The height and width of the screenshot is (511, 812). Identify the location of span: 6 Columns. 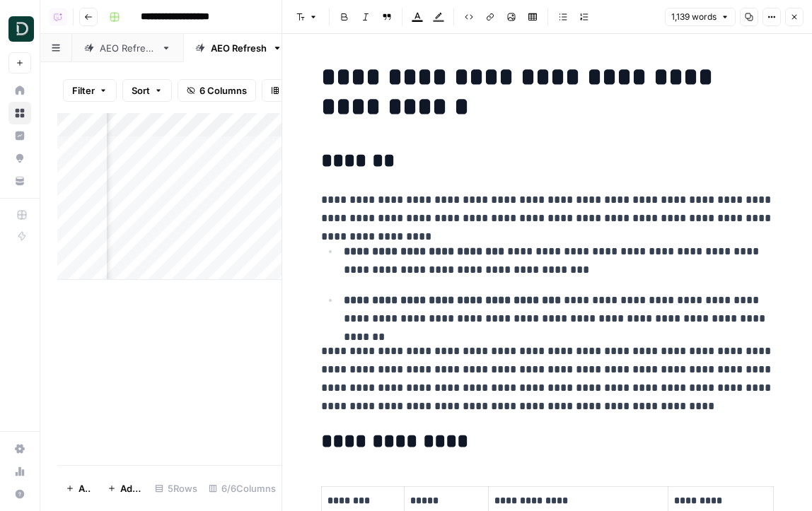
(223, 90).